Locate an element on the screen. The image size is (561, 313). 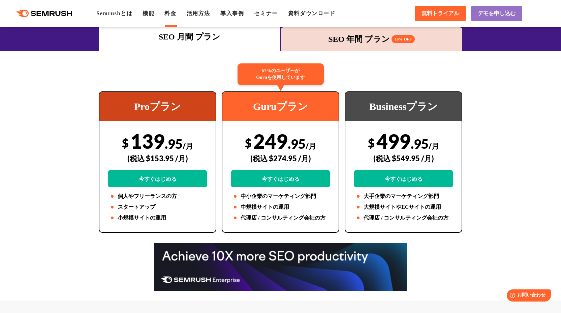
div: 499 is located at coordinates (403, 158).